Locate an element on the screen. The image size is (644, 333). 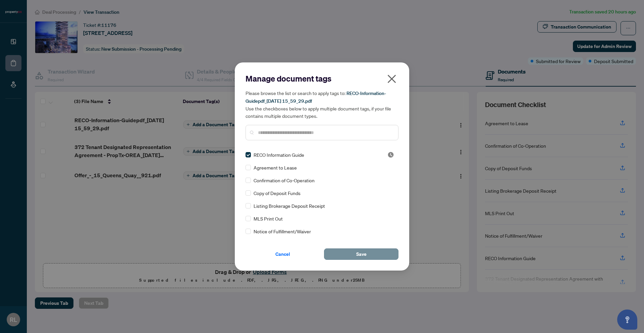
span: RECO Information Guide is located at coordinates (279, 155).